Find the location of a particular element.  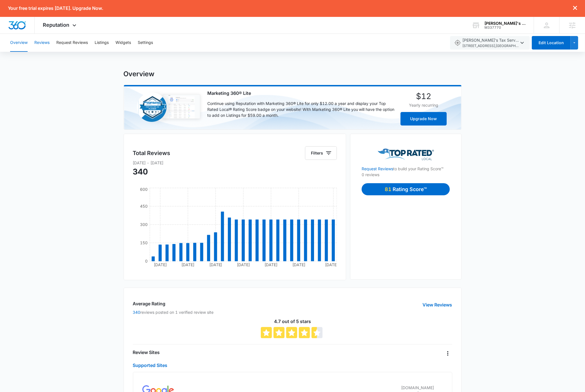

div: account name is located at coordinates (505, 23).